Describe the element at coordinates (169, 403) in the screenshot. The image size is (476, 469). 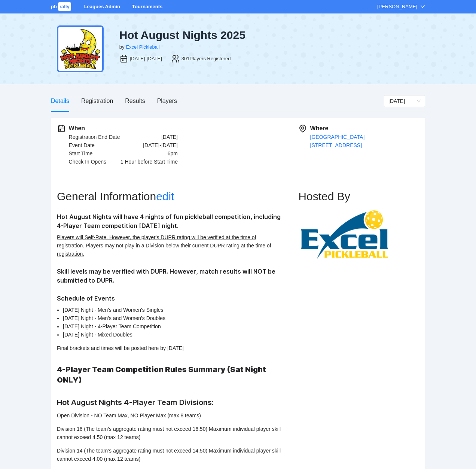
I see `h2: Hot August Nights 4-Player Team Divisions:` at that location.